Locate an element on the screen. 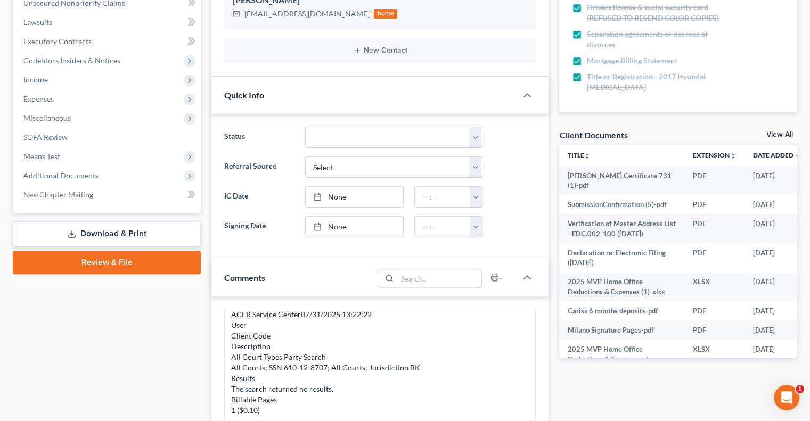  span: Drivers license & social security card (REFUSED TO RESEND COLOR COPIES) is located at coordinates (658, 13).